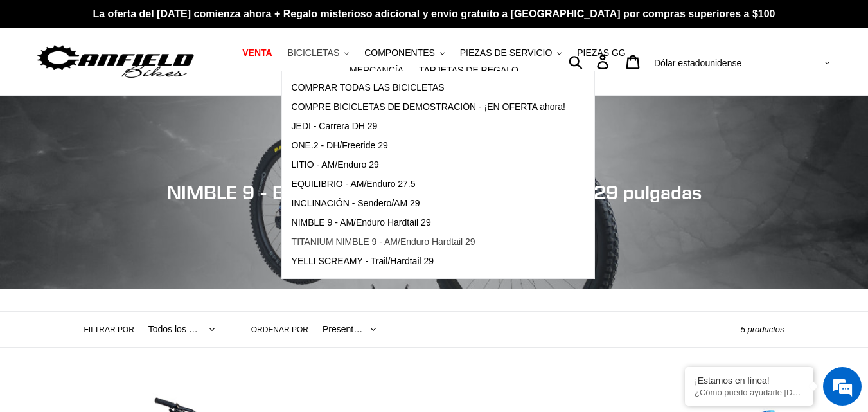 Image resolution: width=868 pixels, height=412 pixels. What do you see at coordinates (601, 53) in the screenshot?
I see `a: PIEZAS GG` at bounding box center [601, 53].